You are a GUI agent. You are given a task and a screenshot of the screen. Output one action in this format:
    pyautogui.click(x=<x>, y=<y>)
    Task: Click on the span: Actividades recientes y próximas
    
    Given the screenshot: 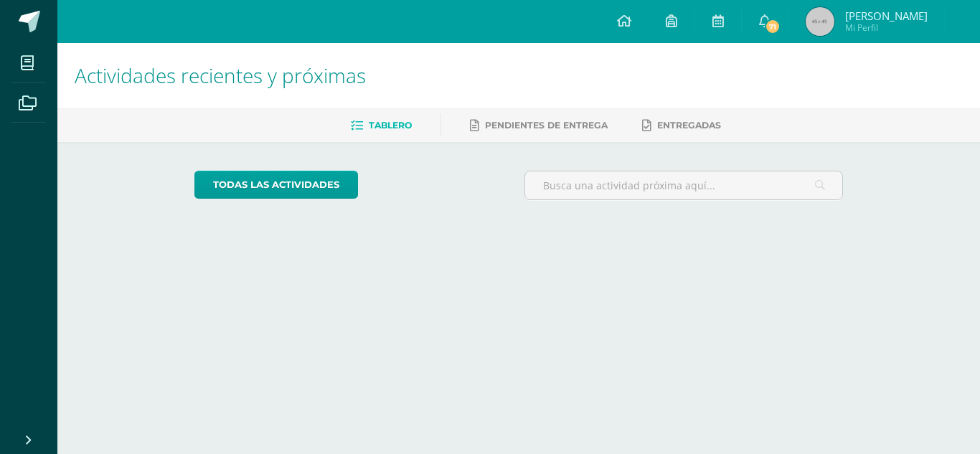 What is the action you would take?
    pyautogui.click(x=220, y=76)
    